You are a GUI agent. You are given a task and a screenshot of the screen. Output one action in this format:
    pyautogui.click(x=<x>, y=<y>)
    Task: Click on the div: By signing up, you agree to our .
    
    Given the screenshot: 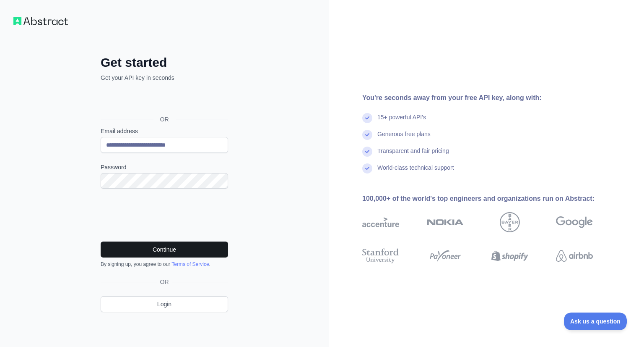 What is the action you would take?
    pyautogui.click(x=164, y=264)
    